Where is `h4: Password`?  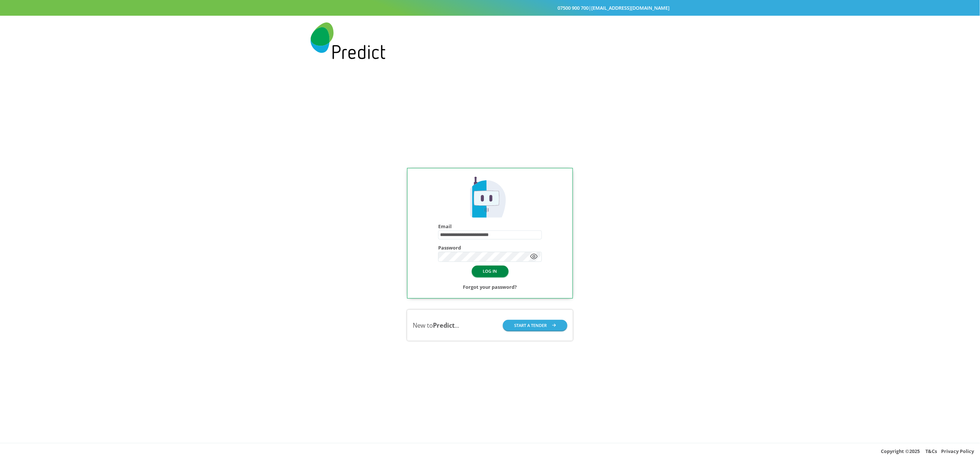
h4: Password is located at coordinates (490, 248).